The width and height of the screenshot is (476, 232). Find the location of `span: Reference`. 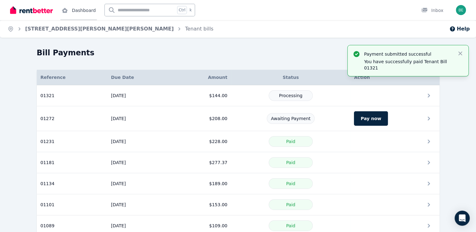

span: Reference is located at coordinates (53, 77).